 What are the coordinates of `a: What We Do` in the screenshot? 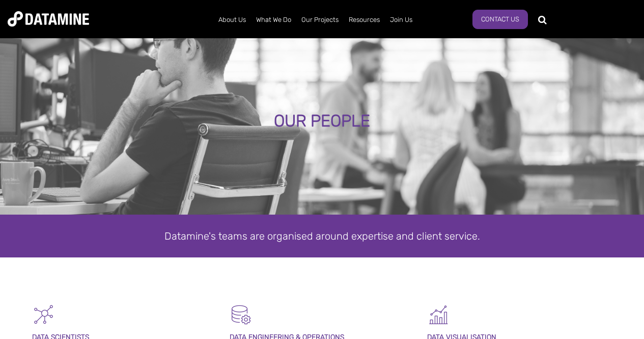 It's located at (274, 20).